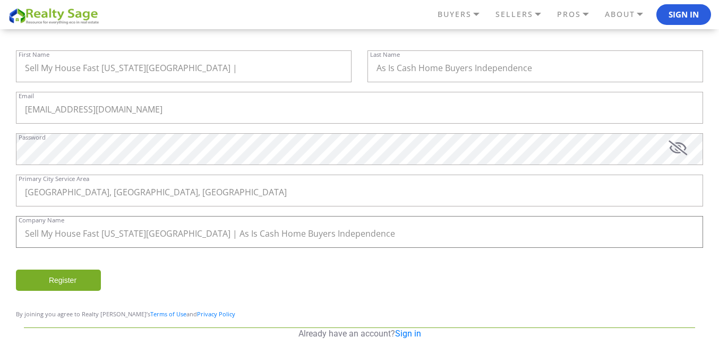 This screenshot has width=719, height=354. Describe the element at coordinates (54, 178) in the screenshot. I see `label: Primary City Service Area` at that location.